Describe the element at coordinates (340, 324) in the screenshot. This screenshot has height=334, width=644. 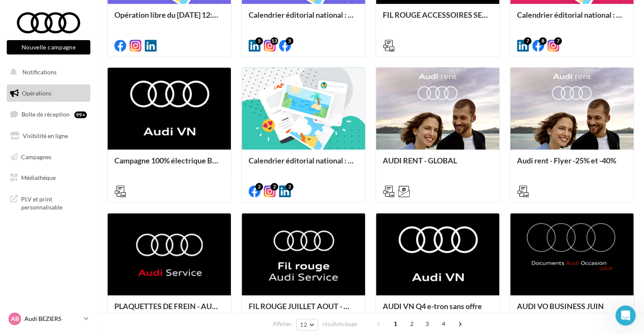
I see `span: résultats/page` at that location.